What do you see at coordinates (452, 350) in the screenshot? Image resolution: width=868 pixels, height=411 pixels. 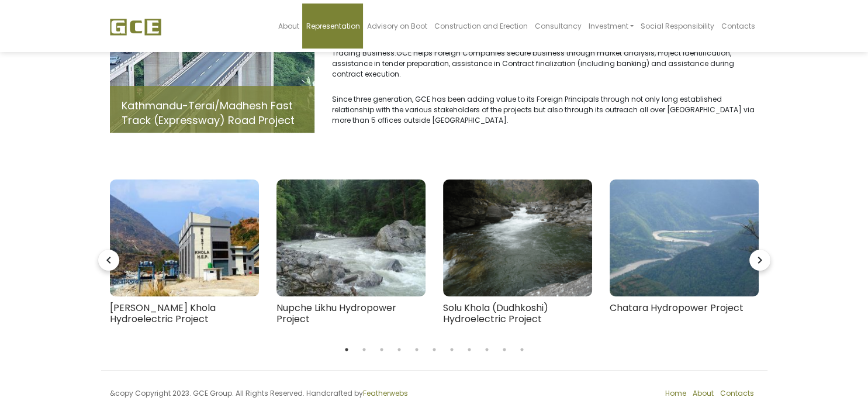 I see `button: 7 of 3` at bounding box center [452, 350].